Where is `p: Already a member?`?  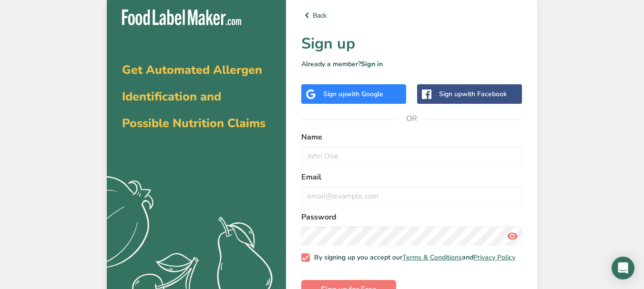 p: Already a member? is located at coordinates (411, 64).